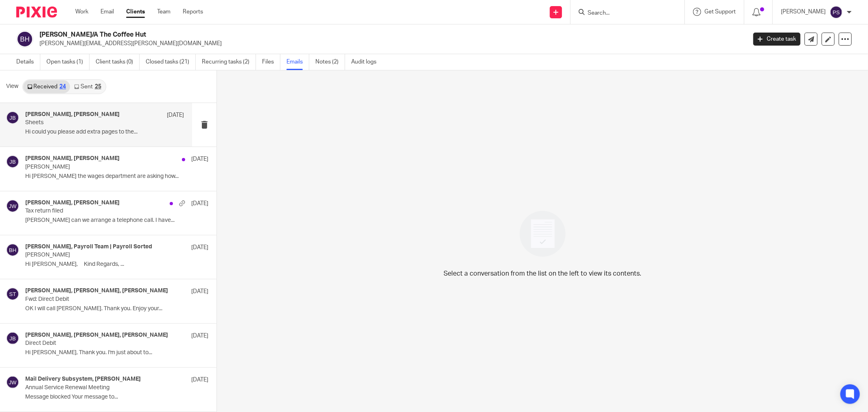 The width and height of the screenshot is (868, 412). Describe the element at coordinates (193, 12) in the screenshot. I see `a: Reports` at that location.